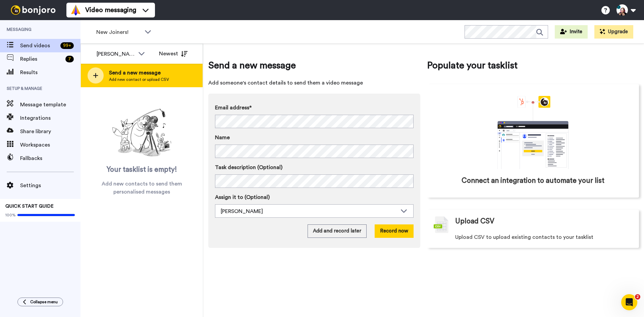 The height and width of the screenshot is (317, 644). Describe the element at coordinates (33, 10) in the screenshot. I see `img: bj-logo-header-white.svg` at that location.